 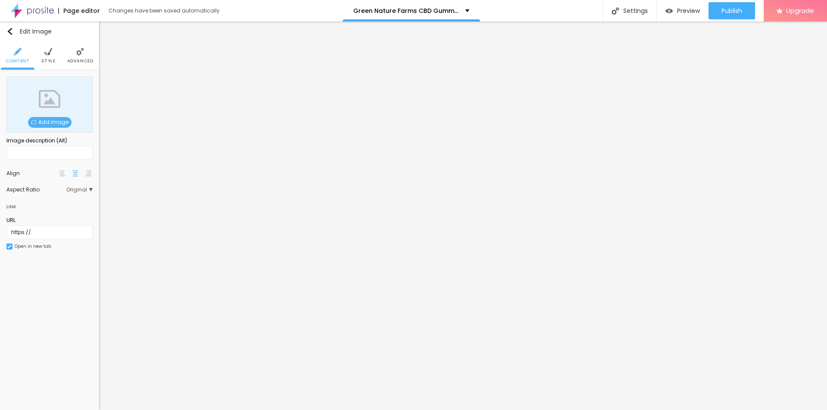 I want to click on span: Content, so click(x=17, y=61).